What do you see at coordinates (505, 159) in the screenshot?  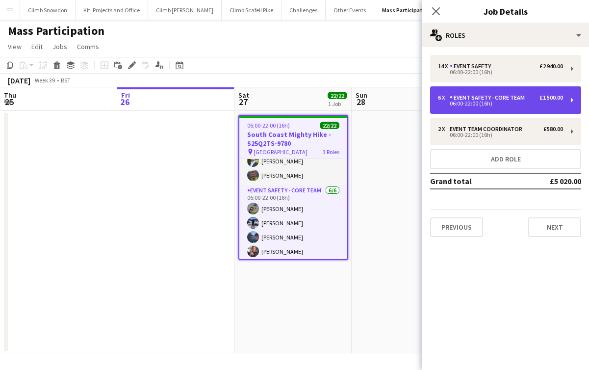 I see `button: Add role` at bounding box center [505, 159].